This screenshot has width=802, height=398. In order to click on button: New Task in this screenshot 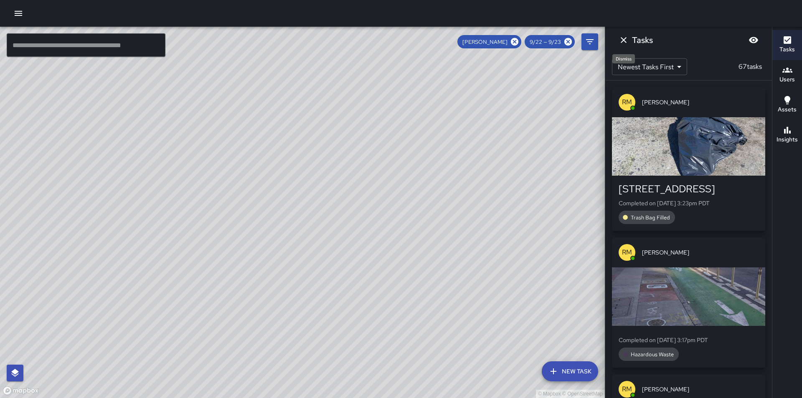, I will do `click(570, 372)`.